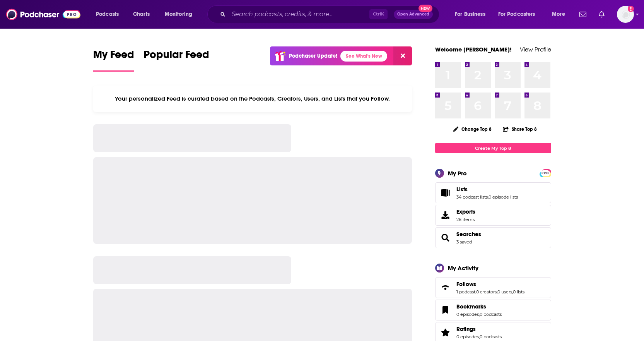 The height and width of the screenshot is (341, 644). I want to click on img: Podchaser - Follow, Share and Rate Podcasts, so click(43, 14).